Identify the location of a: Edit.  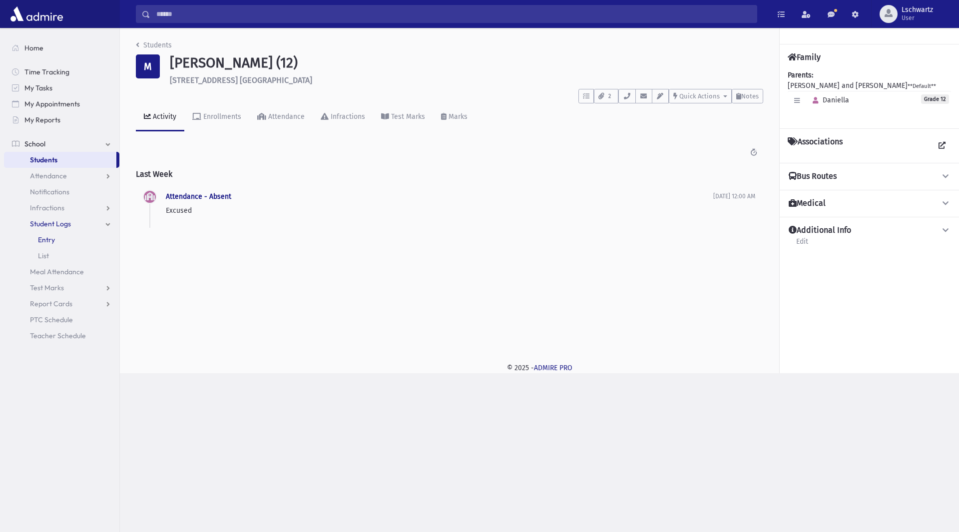
(802, 245).